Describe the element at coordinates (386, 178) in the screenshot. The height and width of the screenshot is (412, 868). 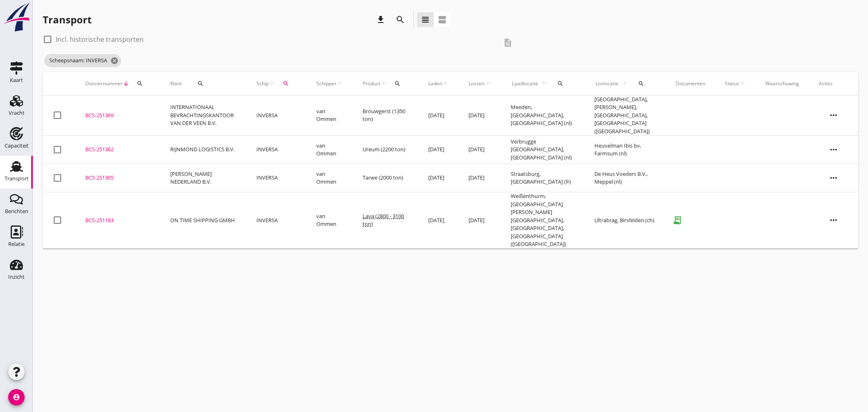
I see `td: Tarwe (2000 ton)` at that location.